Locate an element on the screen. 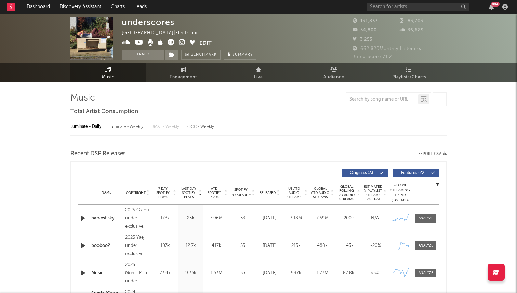 The width and height of the screenshot is (517, 293). span: Music is located at coordinates (108, 77).